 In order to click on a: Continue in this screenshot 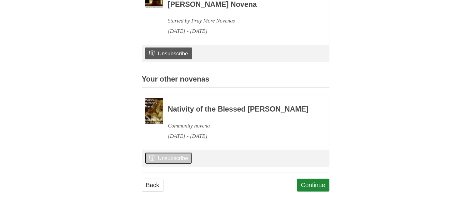, I will do `click(313, 185)`.